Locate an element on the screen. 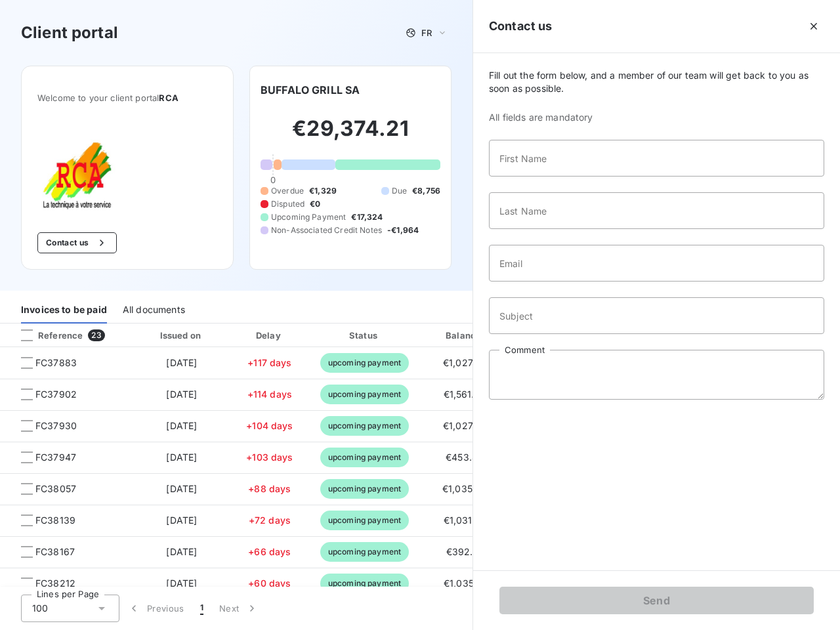  h3: Client portal is located at coordinates (70, 32).